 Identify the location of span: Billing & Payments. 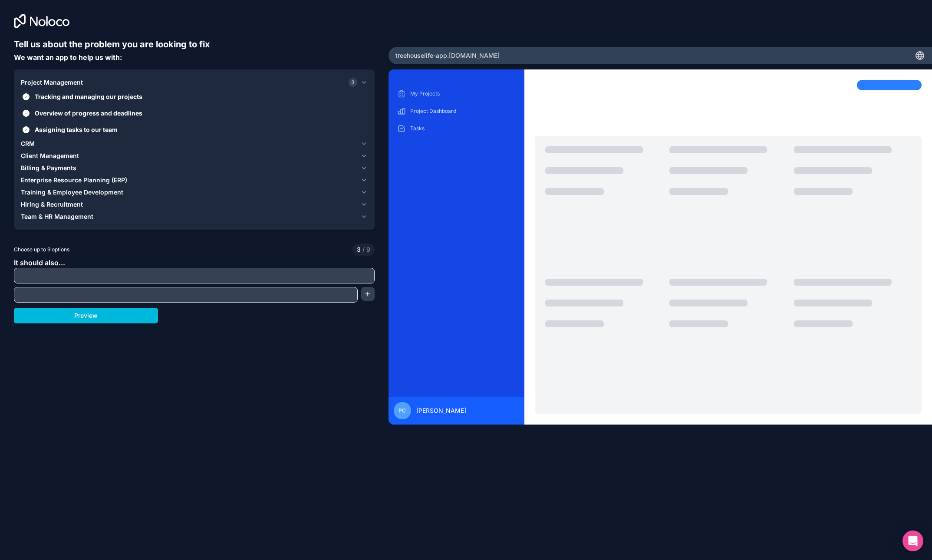
(49, 168).